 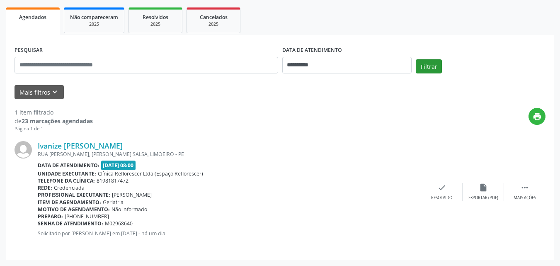 I want to click on div: Página 1 de 1, so click(x=53, y=128).